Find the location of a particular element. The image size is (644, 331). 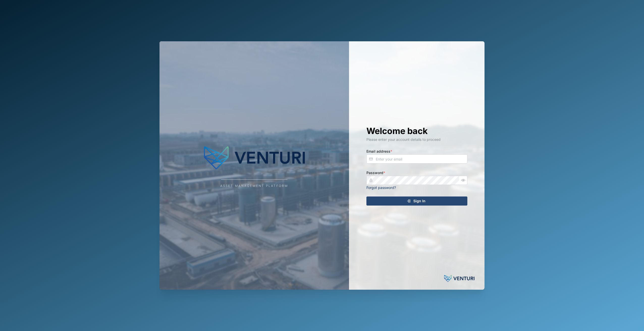

label: Email address is located at coordinates (379, 151).